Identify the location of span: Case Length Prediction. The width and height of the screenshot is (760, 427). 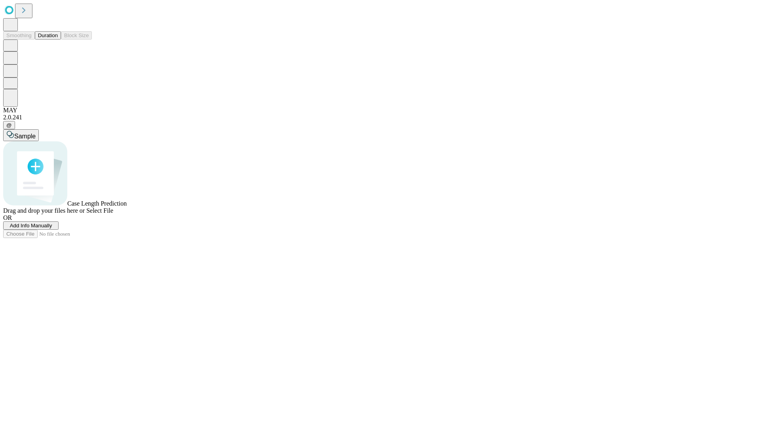
(97, 203).